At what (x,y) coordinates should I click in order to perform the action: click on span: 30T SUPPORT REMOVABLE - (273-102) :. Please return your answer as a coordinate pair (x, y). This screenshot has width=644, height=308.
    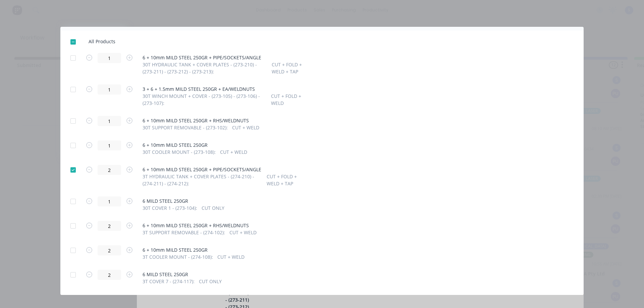
    Looking at the image, I should click on (185, 127).